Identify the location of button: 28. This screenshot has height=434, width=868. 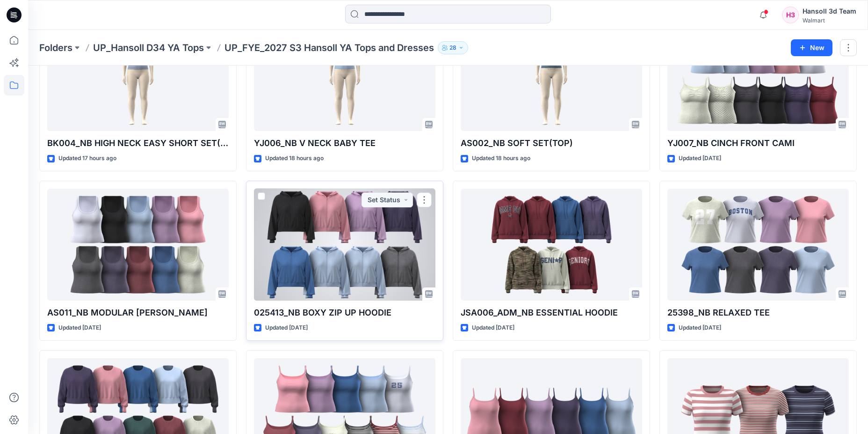
(453, 48).